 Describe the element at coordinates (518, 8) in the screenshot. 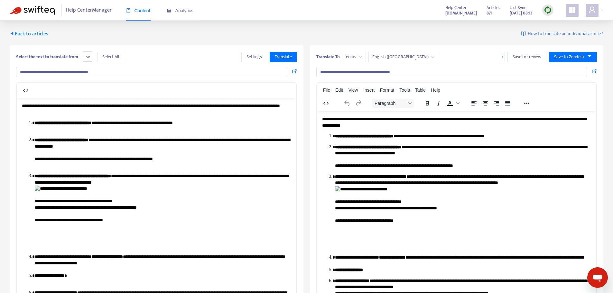

I see `span: Last Sync` at that location.